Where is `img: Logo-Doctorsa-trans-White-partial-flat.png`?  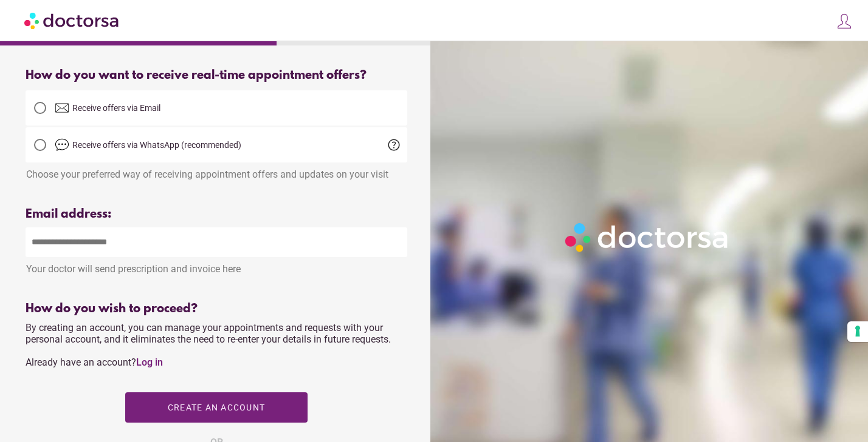 img: Logo-Doctorsa-trans-White-partial-flat.png is located at coordinates (647, 238).